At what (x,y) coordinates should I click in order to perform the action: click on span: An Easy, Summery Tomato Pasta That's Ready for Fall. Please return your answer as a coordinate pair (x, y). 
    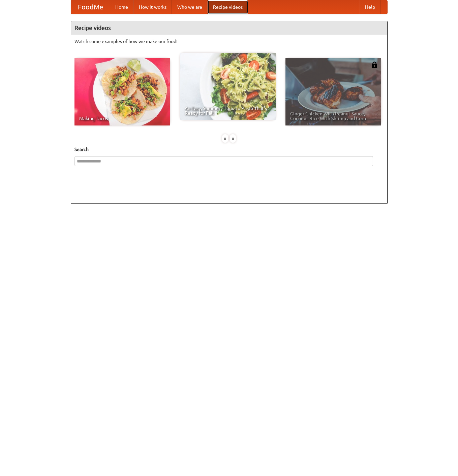
    Looking at the image, I should click on (228, 111).